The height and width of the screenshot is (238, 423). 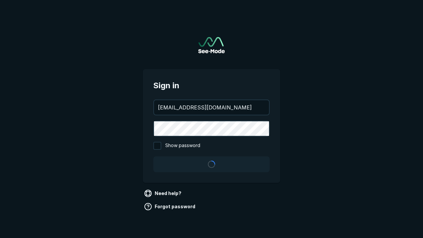 What do you see at coordinates (211, 107) in the screenshot?
I see `input: your@email.com` at bounding box center [211, 107].